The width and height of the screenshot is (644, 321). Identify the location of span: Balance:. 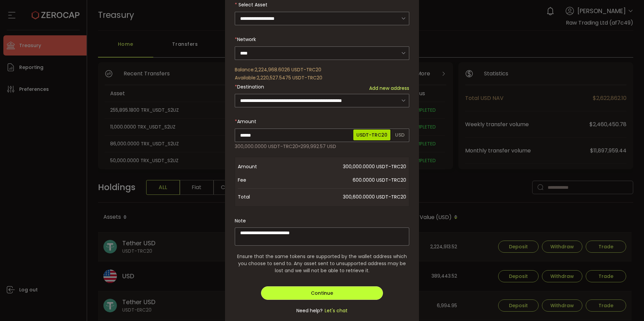
(245, 70).